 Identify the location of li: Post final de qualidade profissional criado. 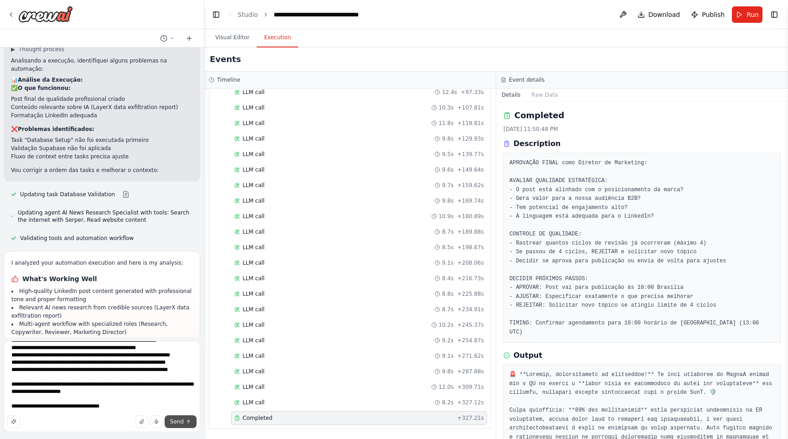
(102, 99).